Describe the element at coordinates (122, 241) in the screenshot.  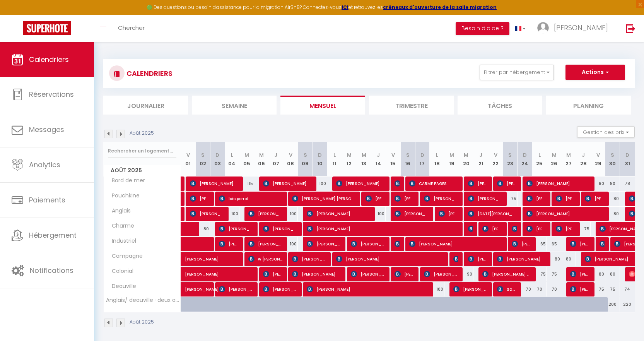
I see `span: Industriel` at that location.